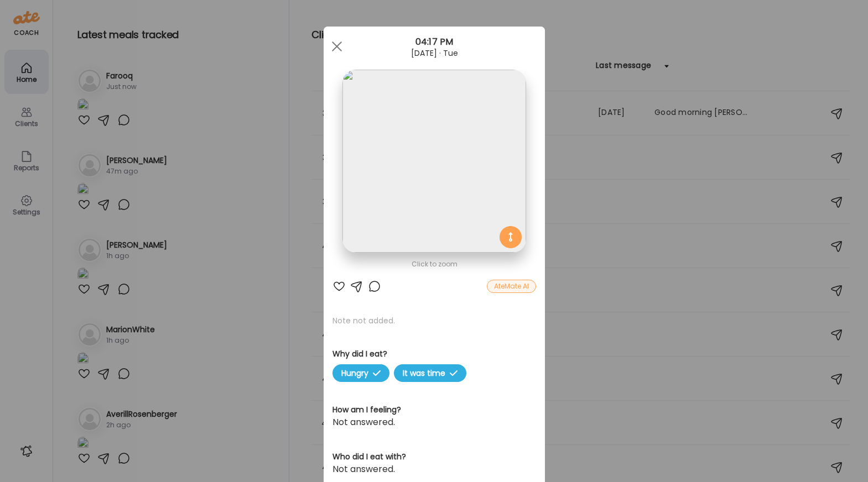  I want to click on h3: How am I feeling?, so click(435, 410).